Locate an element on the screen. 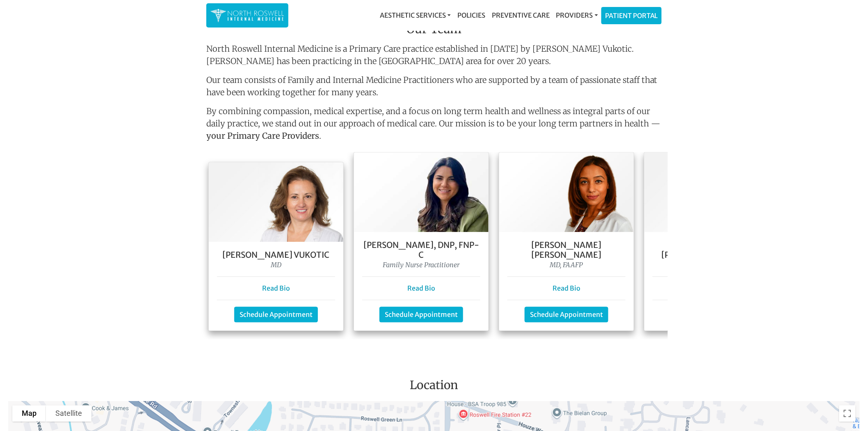  i: Family Nurse Practitioner is located at coordinates (421, 265).